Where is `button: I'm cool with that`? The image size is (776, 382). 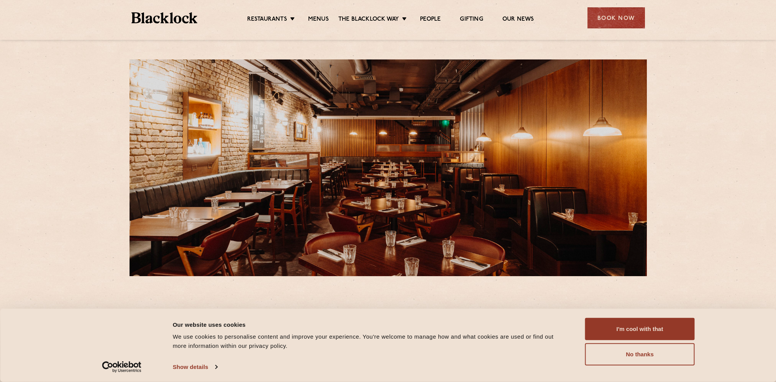
button: I'm cool with that is located at coordinates (640, 329).